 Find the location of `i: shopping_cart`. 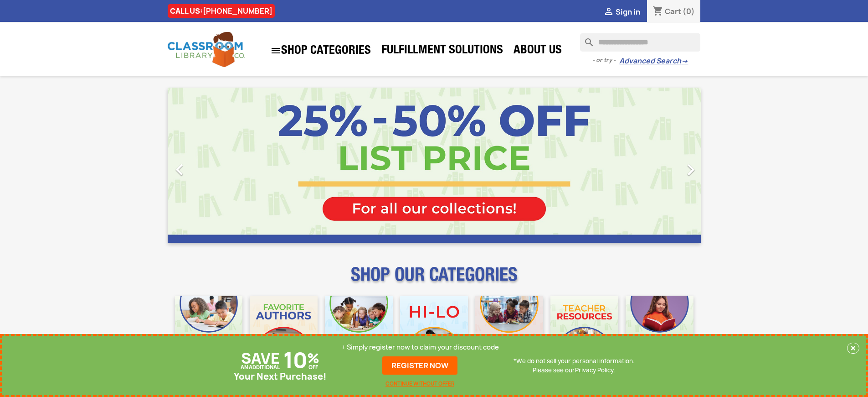

i: shopping_cart is located at coordinates (658, 11).